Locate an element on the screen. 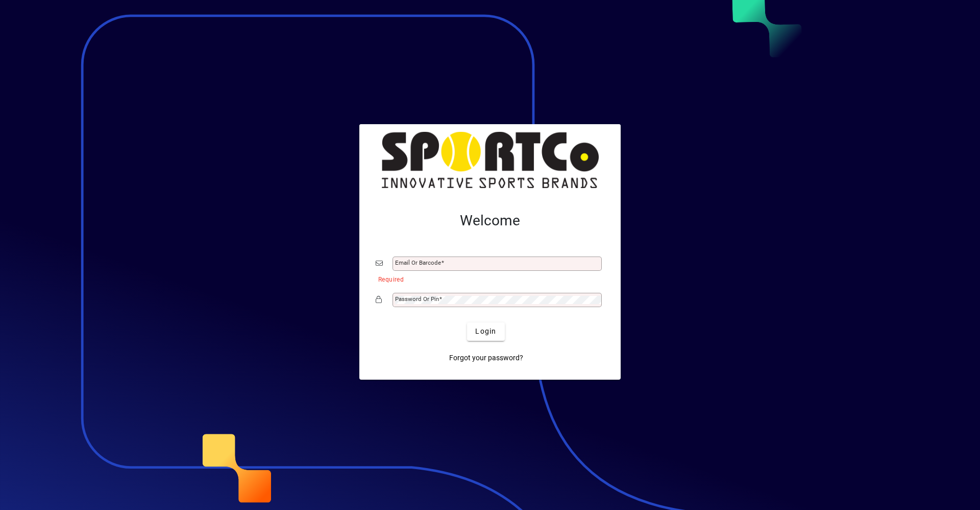 This screenshot has width=980, height=510. mat-error: Required is located at coordinates (487, 278).